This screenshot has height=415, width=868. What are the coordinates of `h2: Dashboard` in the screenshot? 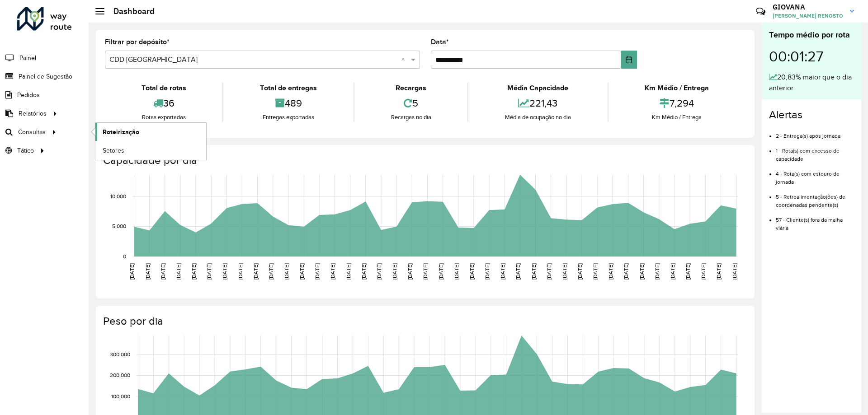 It's located at (129, 11).